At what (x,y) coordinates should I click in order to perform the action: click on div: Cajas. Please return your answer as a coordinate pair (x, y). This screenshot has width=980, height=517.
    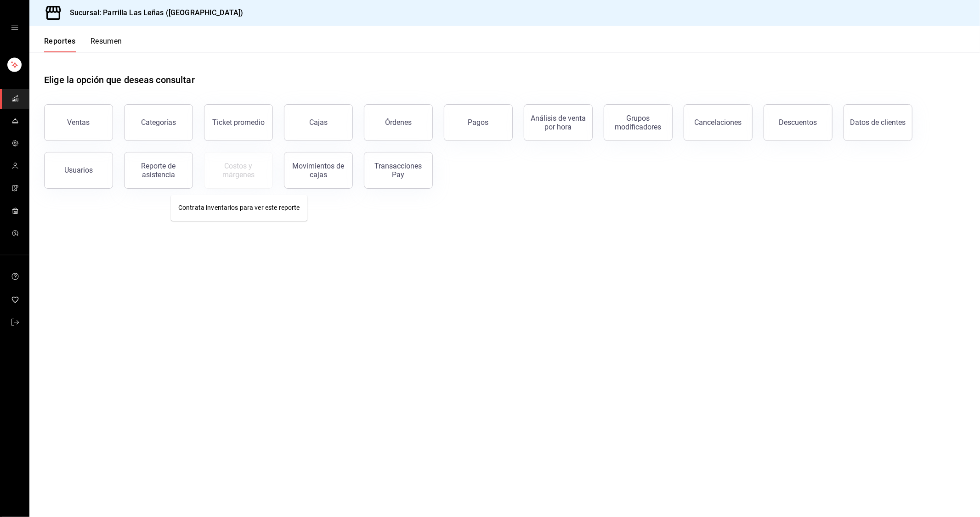
    Looking at the image, I should click on (318, 123).